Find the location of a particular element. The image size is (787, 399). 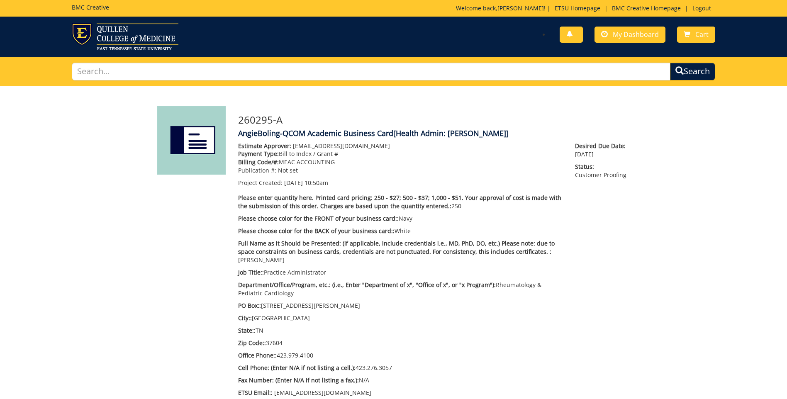

span: Office Phone:: is located at coordinates (257, 355).